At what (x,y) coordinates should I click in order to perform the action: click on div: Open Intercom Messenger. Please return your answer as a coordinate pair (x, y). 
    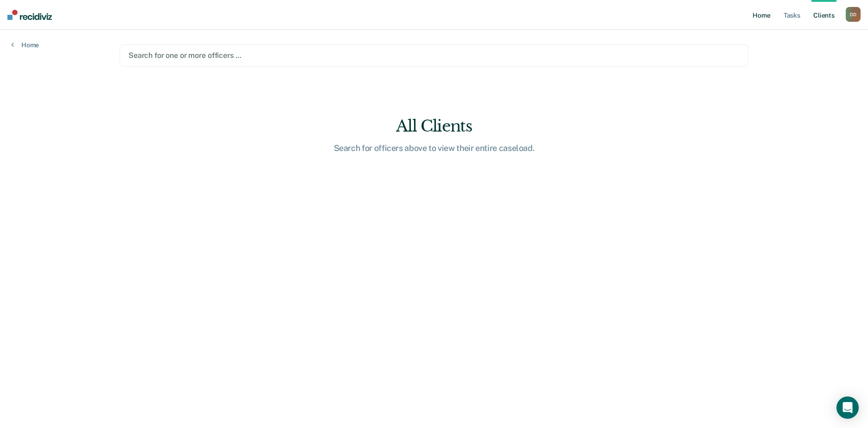
    Looking at the image, I should click on (847, 408).